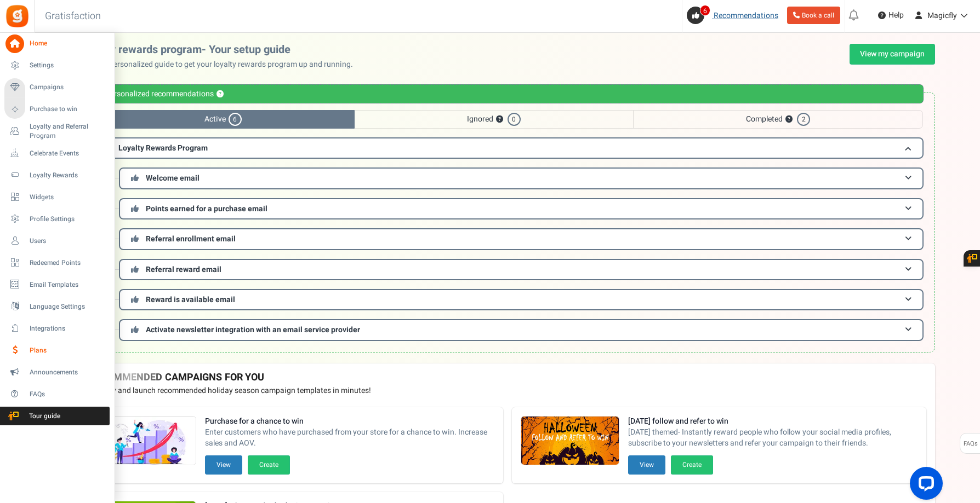 The image size is (980, 503). Describe the element at coordinates (57, 110) in the screenshot. I see `a: Purchase to win` at that location.